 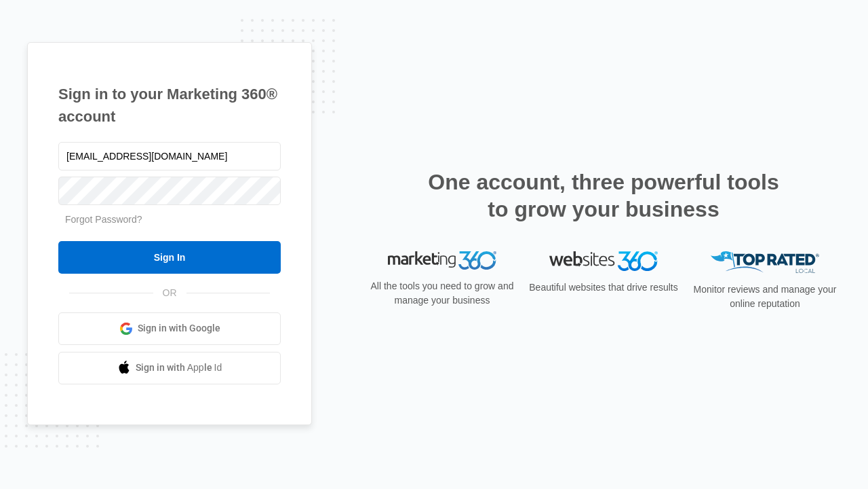 What do you see at coordinates (169, 257) in the screenshot?
I see `input: Sign In` at bounding box center [169, 257].